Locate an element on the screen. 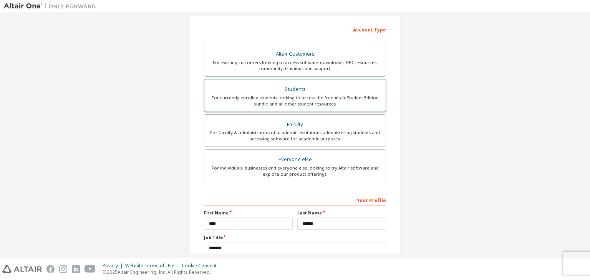 This screenshot has height=280, width=590. img: facebook.svg is located at coordinates (50, 269).